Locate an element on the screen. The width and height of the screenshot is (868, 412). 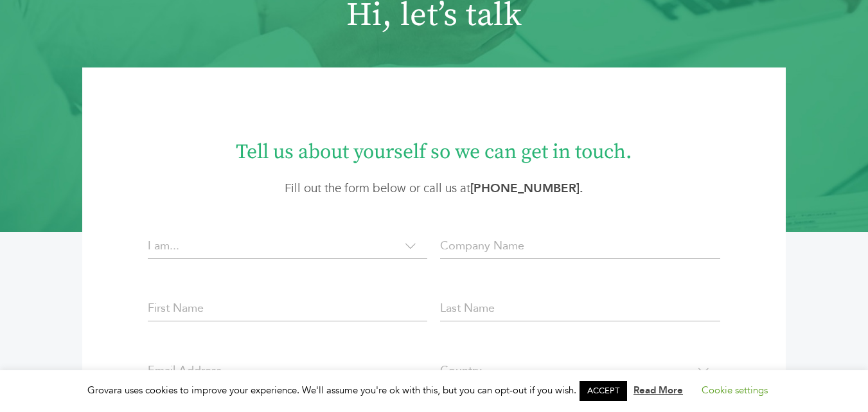
a: Read More is located at coordinates (658, 390).